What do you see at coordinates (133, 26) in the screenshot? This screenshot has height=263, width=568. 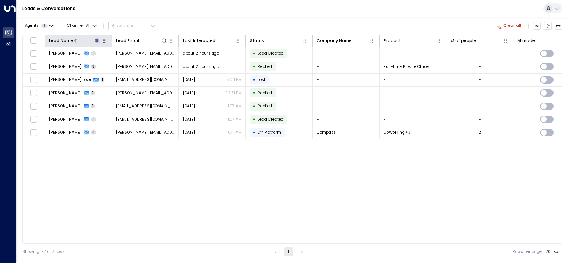 I see `div: Button group with a nested menu` at bounding box center [133, 26].